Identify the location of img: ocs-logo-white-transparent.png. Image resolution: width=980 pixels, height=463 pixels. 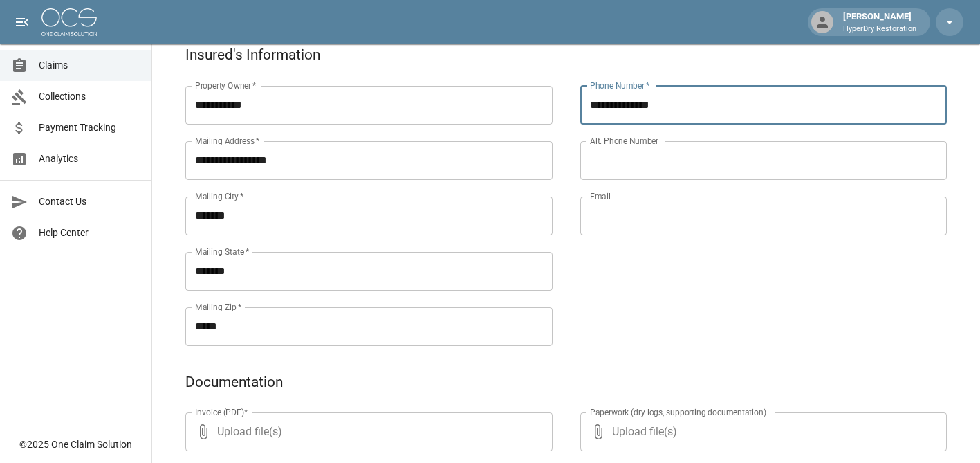
(69, 22).